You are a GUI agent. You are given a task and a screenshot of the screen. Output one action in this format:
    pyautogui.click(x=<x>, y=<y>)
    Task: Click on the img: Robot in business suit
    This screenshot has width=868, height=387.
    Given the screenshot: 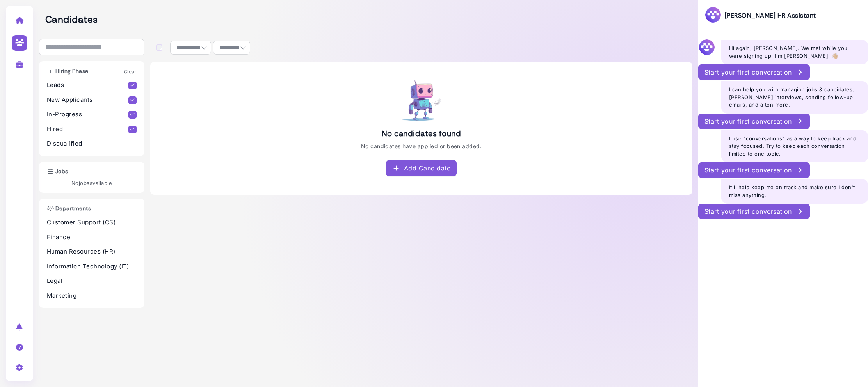 What is the action you would take?
    pyautogui.click(x=421, y=101)
    